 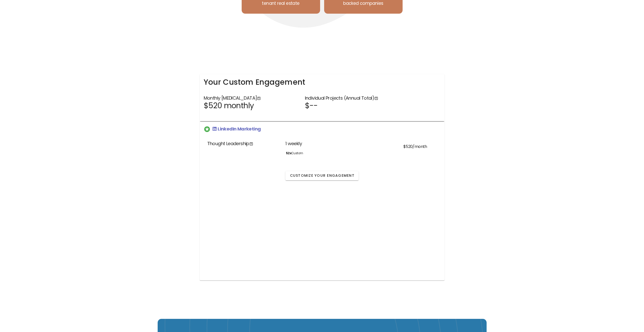 What do you see at coordinates (341, 147) in the screenshot?
I see `div: 1 weekly` at bounding box center [341, 147].